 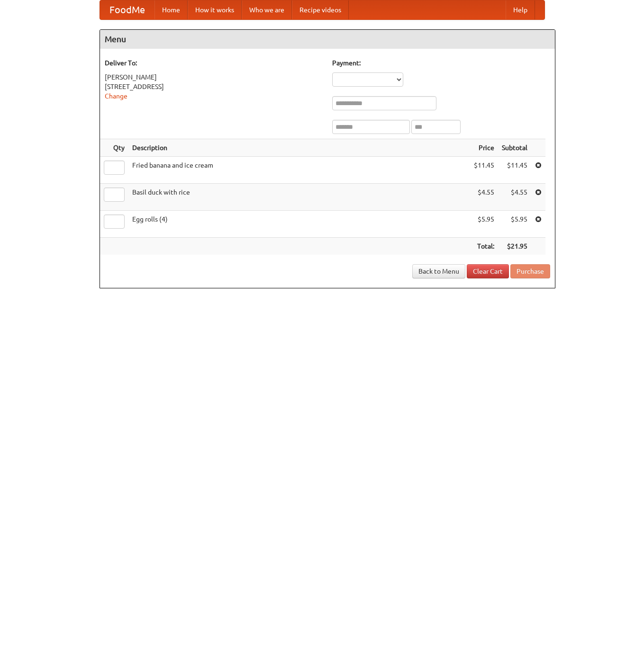 I want to click on th: Qty, so click(x=114, y=148).